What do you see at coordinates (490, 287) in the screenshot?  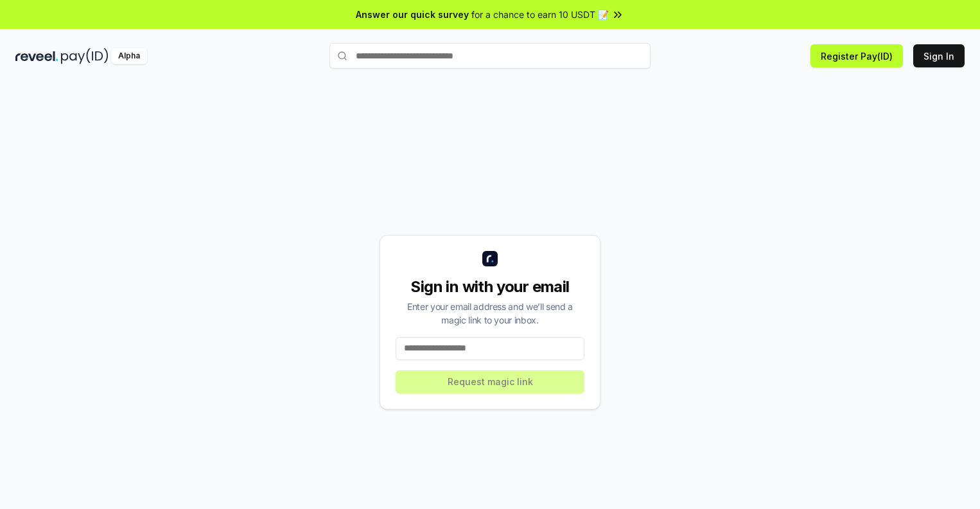 I see `div: Sign in with your email` at bounding box center [490, 287].